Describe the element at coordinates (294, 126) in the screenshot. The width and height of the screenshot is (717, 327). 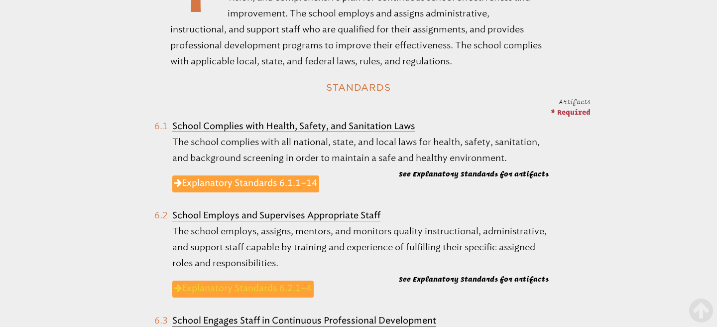
I see `b: School Complies with Health, Safety, and Sanitation Laws` at that location.